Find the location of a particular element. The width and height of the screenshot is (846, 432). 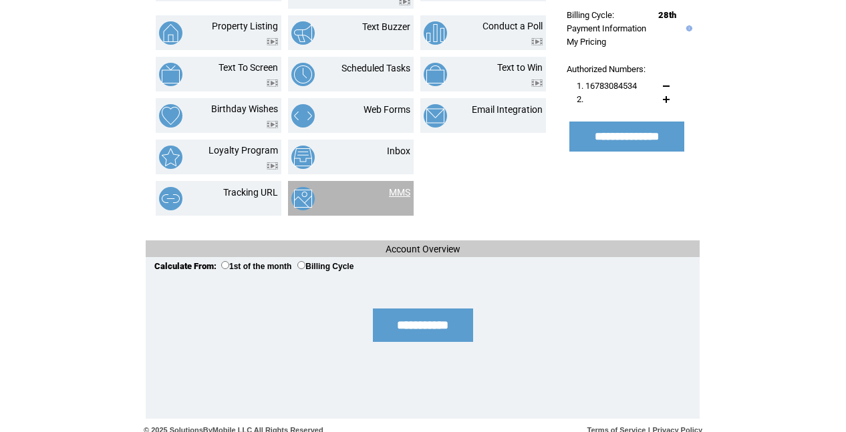

img: tracking-url.png is located at coordinates (170, 198).